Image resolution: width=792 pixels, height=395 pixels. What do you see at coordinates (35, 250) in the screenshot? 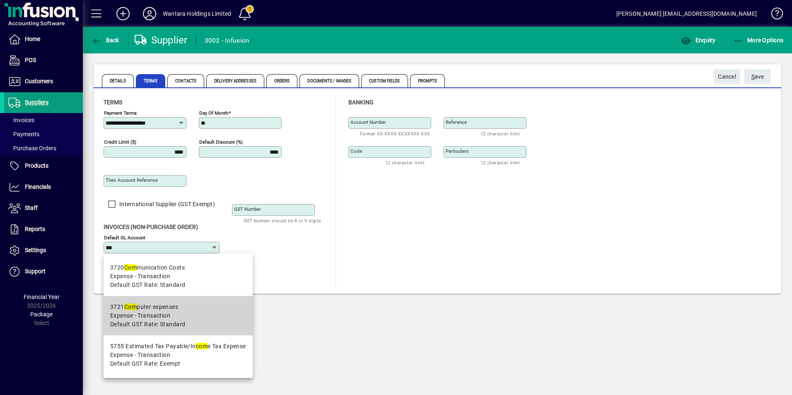
I see `span: Settings` at bounding box center [35, 250].